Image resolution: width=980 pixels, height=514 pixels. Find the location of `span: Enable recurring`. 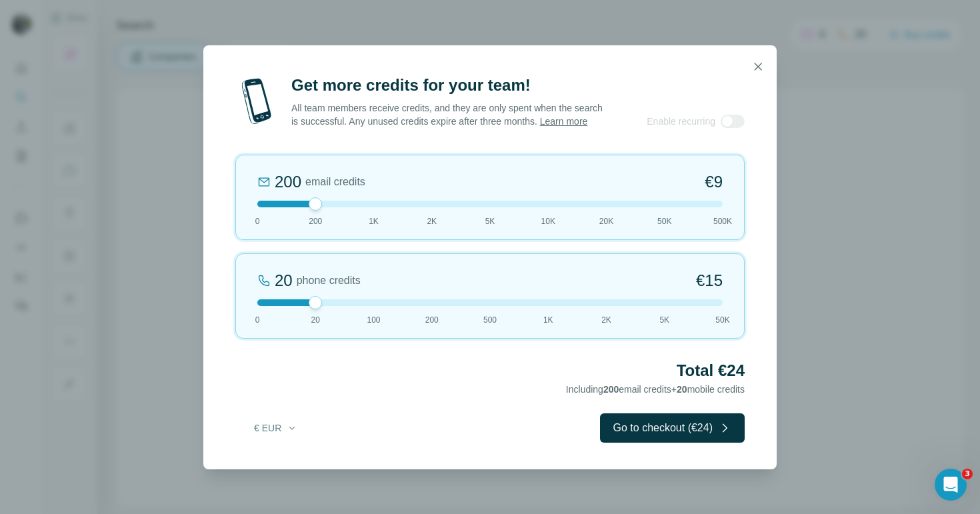

span: Enable recurring is located at coordinates (681, 121).